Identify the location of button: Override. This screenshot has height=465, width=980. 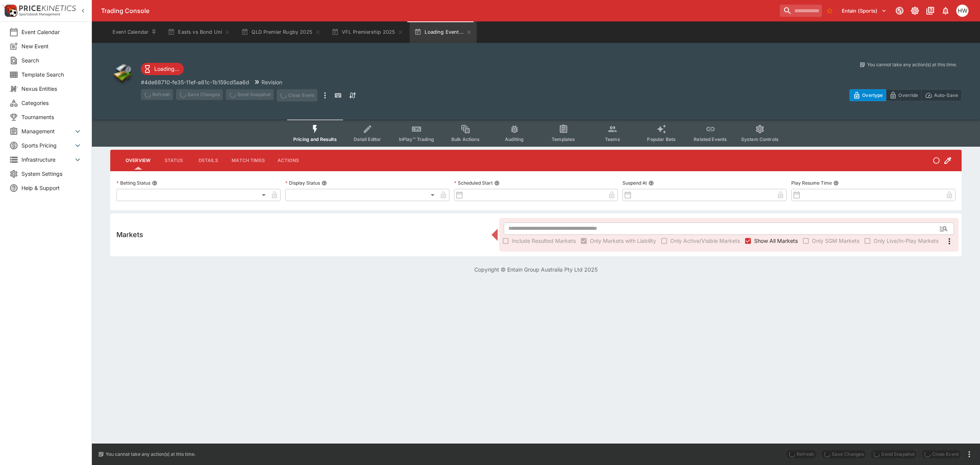
(903, 95).